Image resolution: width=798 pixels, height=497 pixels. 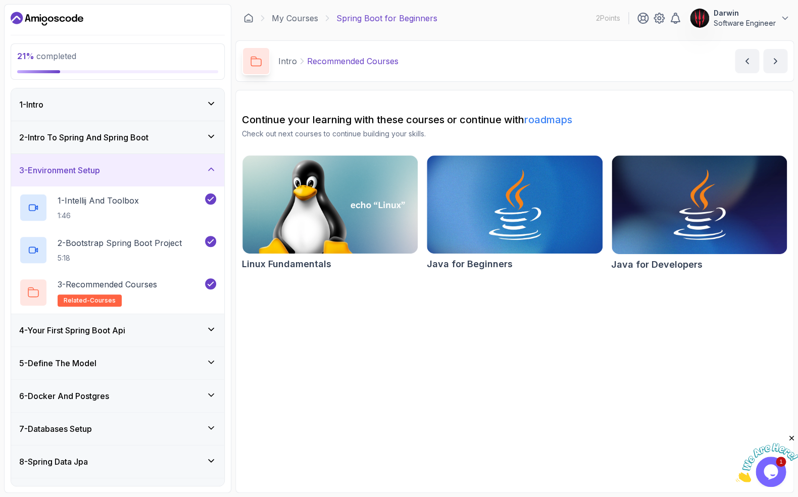 What do you see at coordinates (98, 200) in the screenshot?
I see `p: 1 - Intellij And Toolbox` at bounding box center [98, 200].